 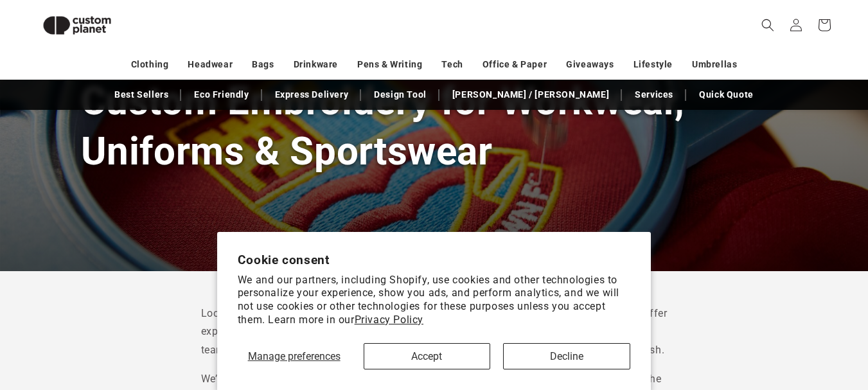 I want to click on a: Bags, so click(x=263, y=64).